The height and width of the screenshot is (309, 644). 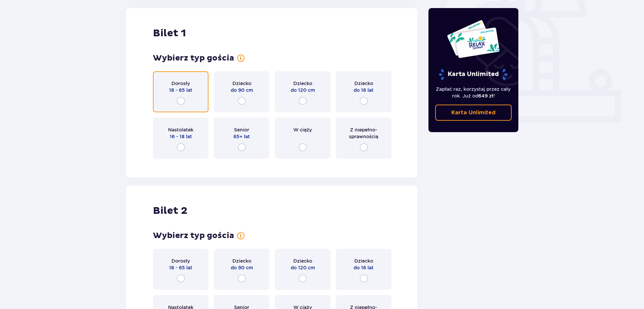 What do you see at coordinates (241, 130) in the screenshot?
I see `p: Senior` at bounding box center [241, 130].